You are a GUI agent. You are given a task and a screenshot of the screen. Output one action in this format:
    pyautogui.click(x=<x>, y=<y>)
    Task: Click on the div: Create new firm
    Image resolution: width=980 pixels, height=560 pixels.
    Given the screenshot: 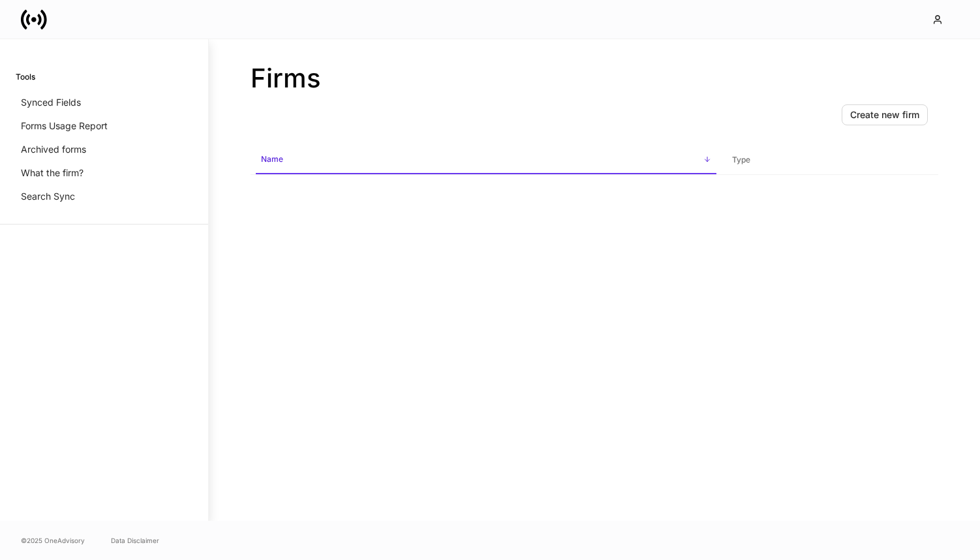 What is the action you would take?
    pyautogui.click(x=885, y=114)
    